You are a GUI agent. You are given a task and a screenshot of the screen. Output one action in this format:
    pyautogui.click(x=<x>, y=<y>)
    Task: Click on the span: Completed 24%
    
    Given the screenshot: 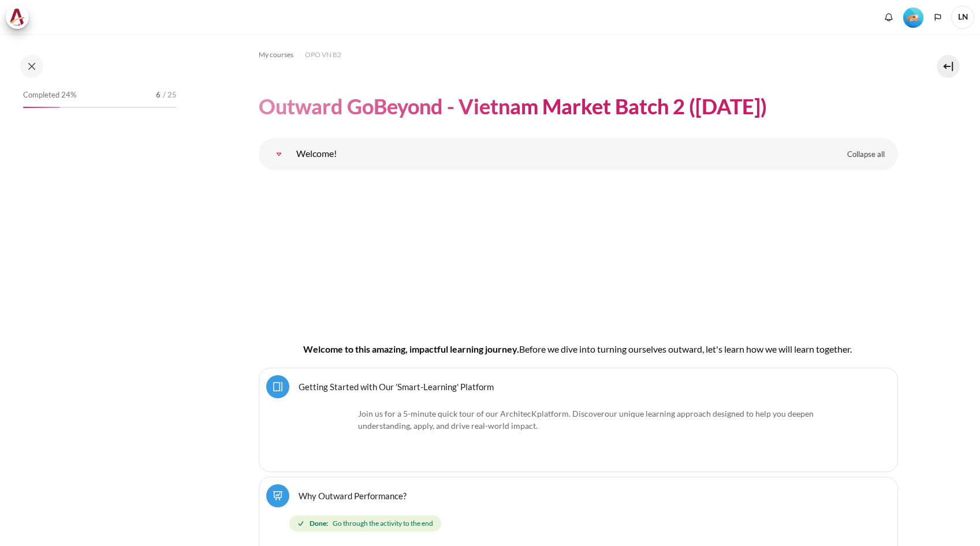 What is the action you would take?
    pyautogui.click(x=50, y=95)
    